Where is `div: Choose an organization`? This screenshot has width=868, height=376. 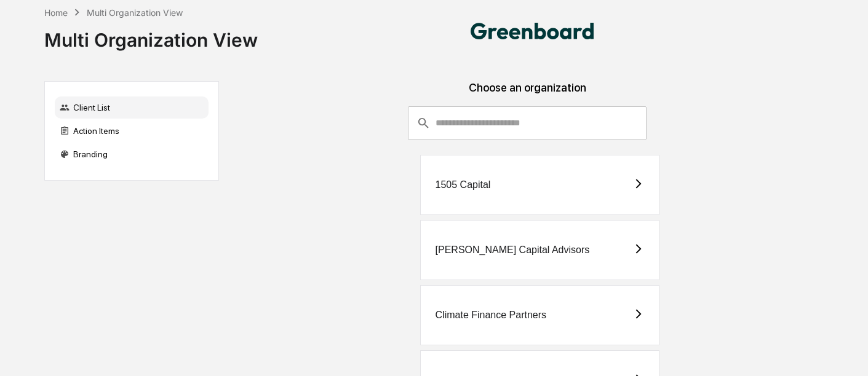
div: Choose an organization is located at coordinates (527, 93).